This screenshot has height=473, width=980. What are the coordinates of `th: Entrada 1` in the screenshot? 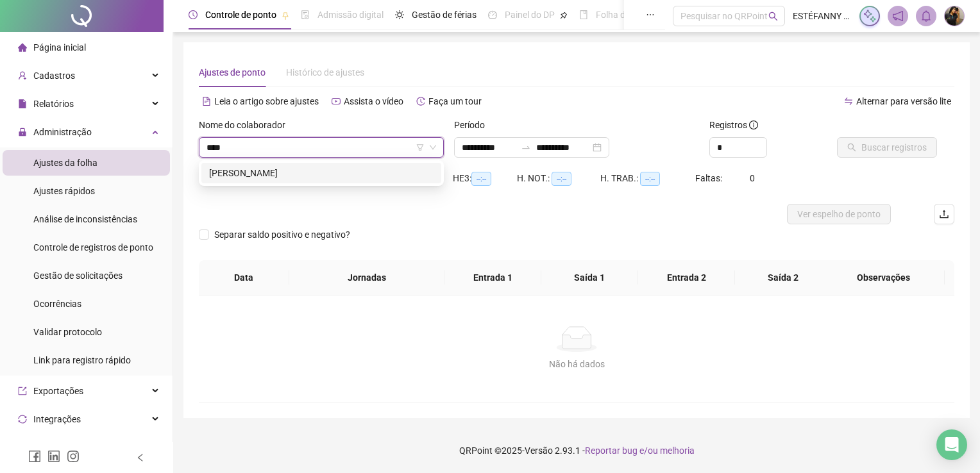 It's located at (492, 278).